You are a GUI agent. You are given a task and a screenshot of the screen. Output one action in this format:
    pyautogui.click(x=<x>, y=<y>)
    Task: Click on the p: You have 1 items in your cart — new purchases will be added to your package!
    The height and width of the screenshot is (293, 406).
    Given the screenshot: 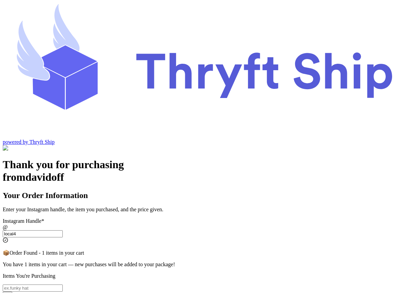 What is the action you would take?
    pyautogui.click(x=203, y=265)
    